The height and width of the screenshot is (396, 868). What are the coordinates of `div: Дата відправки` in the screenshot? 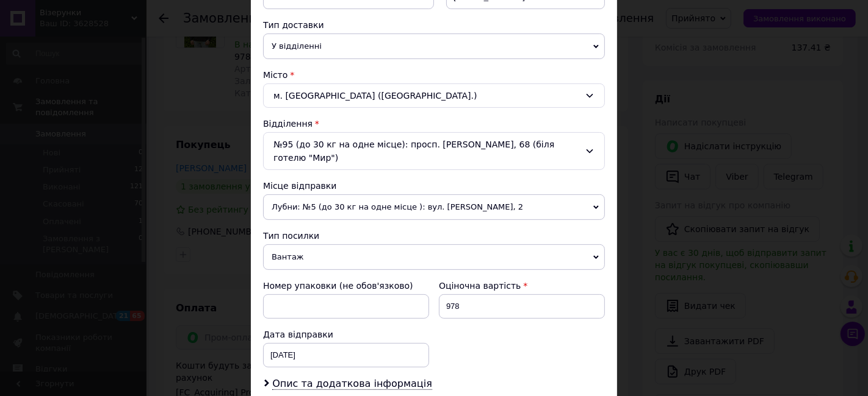 It's located at (346, 335).